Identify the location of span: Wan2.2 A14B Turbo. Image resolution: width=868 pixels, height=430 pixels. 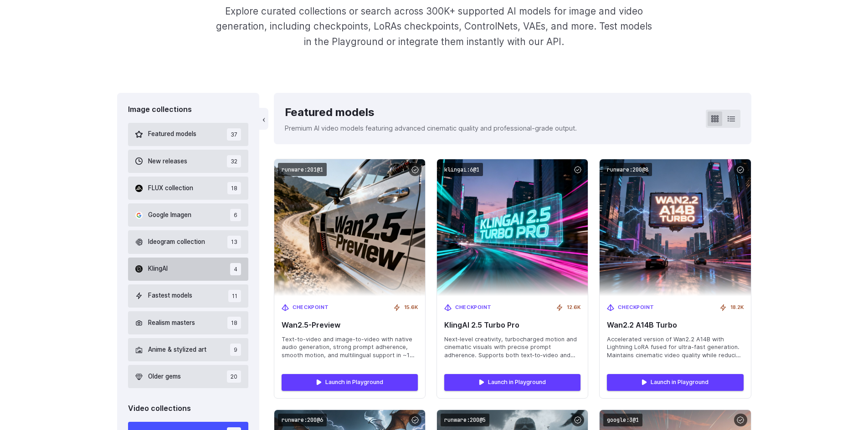
(675, 325).